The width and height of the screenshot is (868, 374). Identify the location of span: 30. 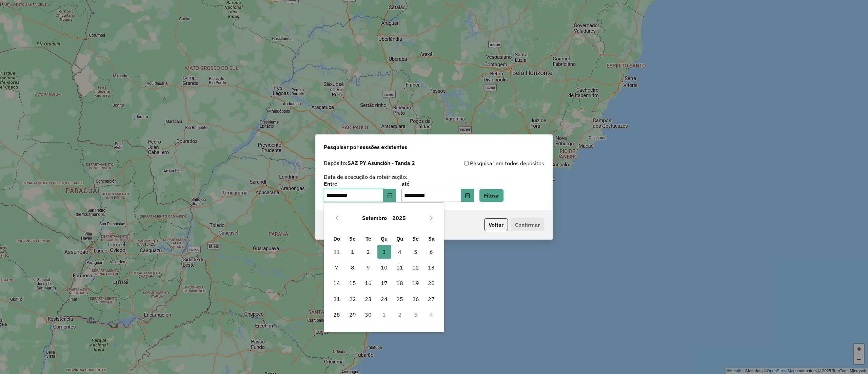
(368, 314).